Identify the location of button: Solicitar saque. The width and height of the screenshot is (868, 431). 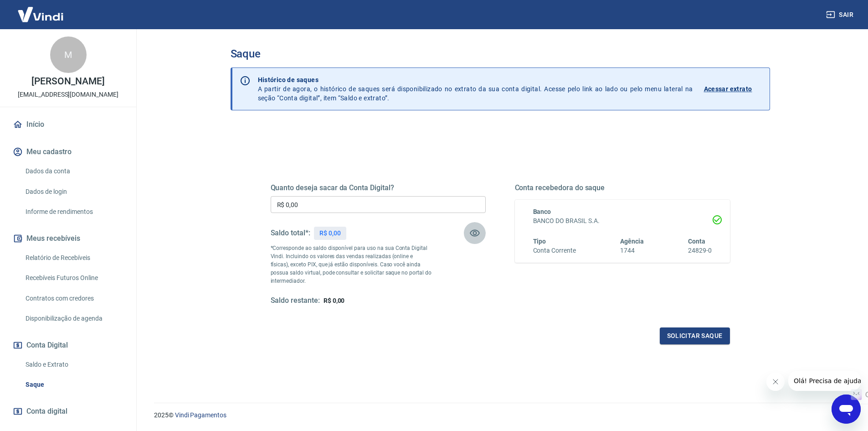
(695, 336).